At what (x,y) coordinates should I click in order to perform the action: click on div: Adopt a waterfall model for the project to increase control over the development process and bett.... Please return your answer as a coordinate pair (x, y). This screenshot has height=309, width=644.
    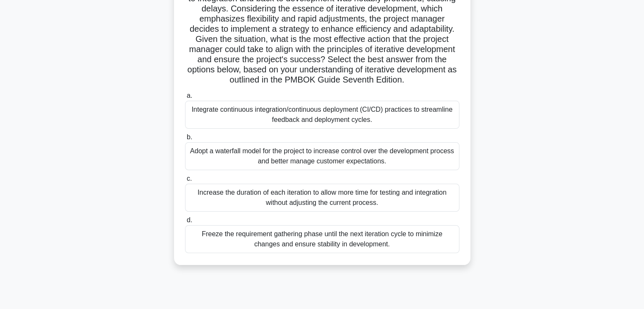
    Looking at the image, I should click on (322, 156).